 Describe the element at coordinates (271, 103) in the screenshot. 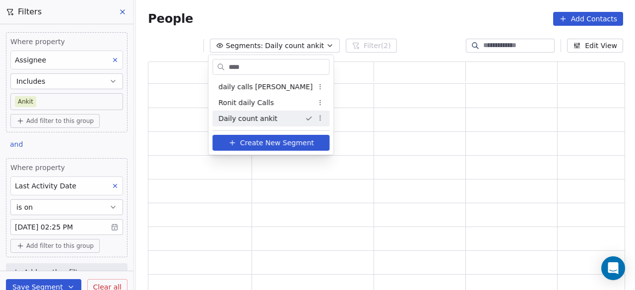

I see `div: Suggestions` at that location.